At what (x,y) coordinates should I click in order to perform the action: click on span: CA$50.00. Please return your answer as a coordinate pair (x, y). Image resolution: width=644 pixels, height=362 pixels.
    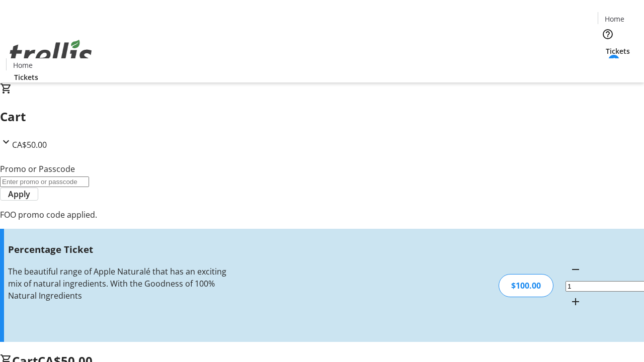
    Looking at the image, I should click on (29, 145).